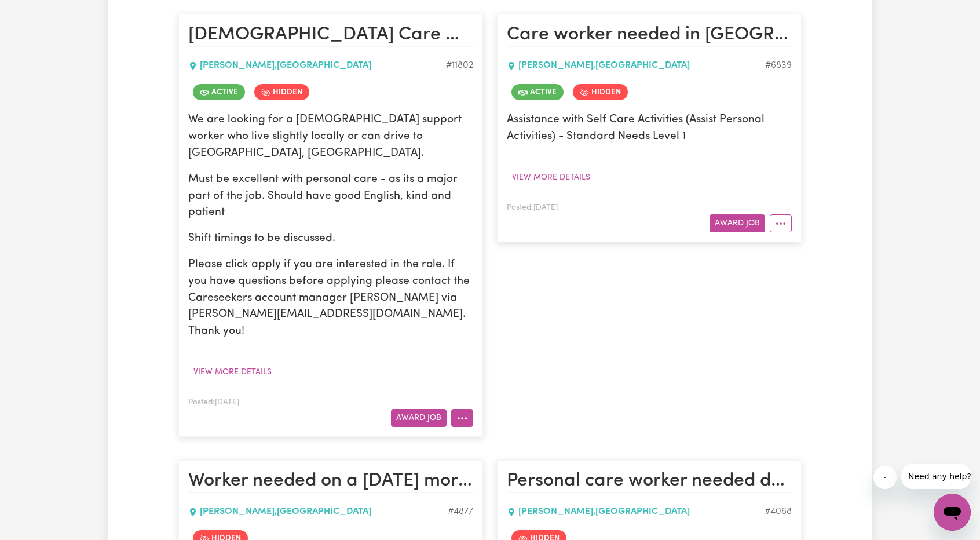 This screenshot has height=540, width=980. What do you see at coordinates (331, 197) in the screenshot?
I see `p: Must be excellent with personal care - as its a major part of the job. Should have good English, ...` at bounding box center [331, 197].